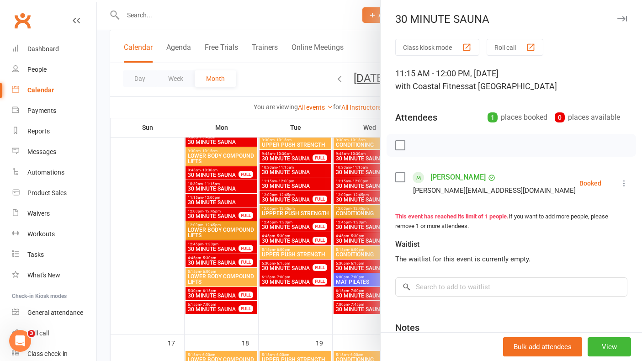 The width and height of the screenshot is (642, 361). Describe the element at coordinates (54, 275) in the screenshot. I see `a: What's New` at that location.